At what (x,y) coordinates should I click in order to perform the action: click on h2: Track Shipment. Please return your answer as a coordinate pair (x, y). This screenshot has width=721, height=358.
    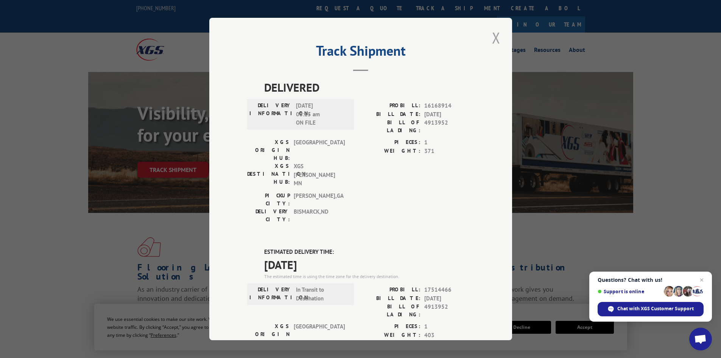
    Looking at the image, I should click on (361, 53).